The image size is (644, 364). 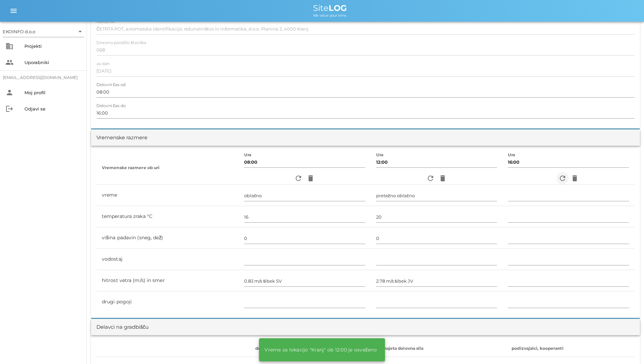 What do you see at coordinates (337, 8) in the screenshot?
I see `b: LOG` at bounding box center [337, 8].